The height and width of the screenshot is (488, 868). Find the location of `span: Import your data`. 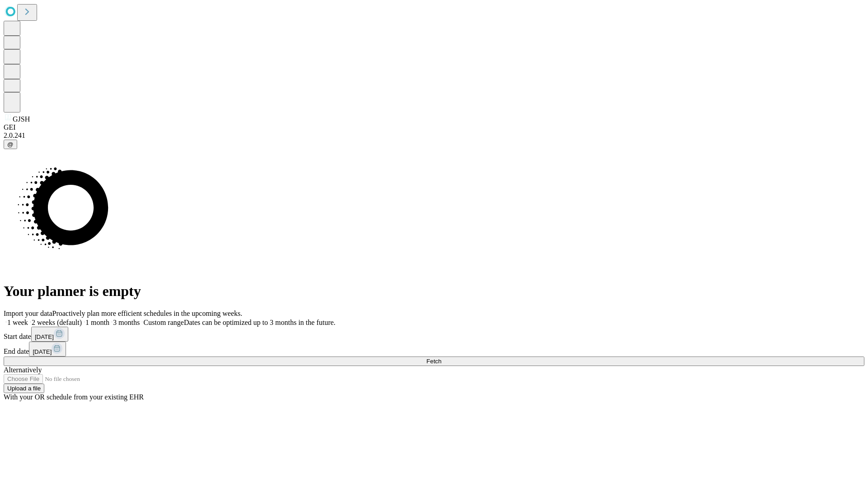

span: Import your data is located at coordinates (28, 314).